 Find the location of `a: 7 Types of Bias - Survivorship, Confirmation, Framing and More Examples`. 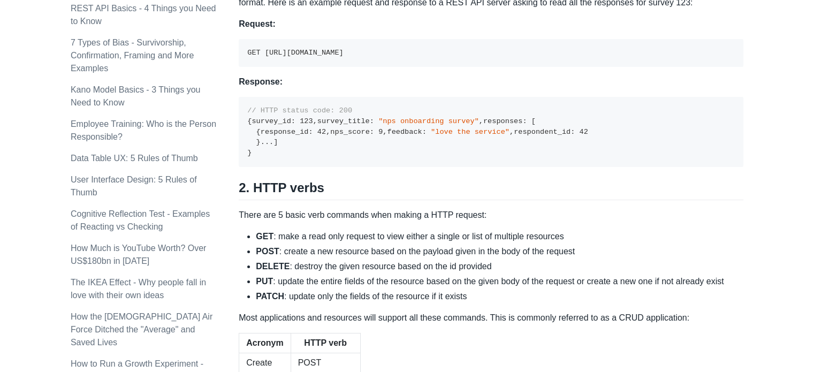

a: 7 Types of Bias - Survivorship, Confirmation, Framing and More Examples is located at coordinates (132, 55).